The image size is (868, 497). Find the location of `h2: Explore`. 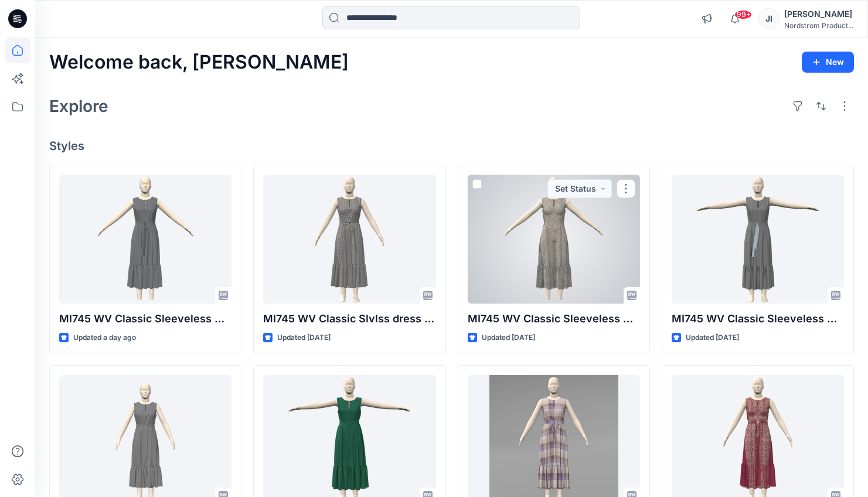

h2: Explore is located at coordinates (78, 106).